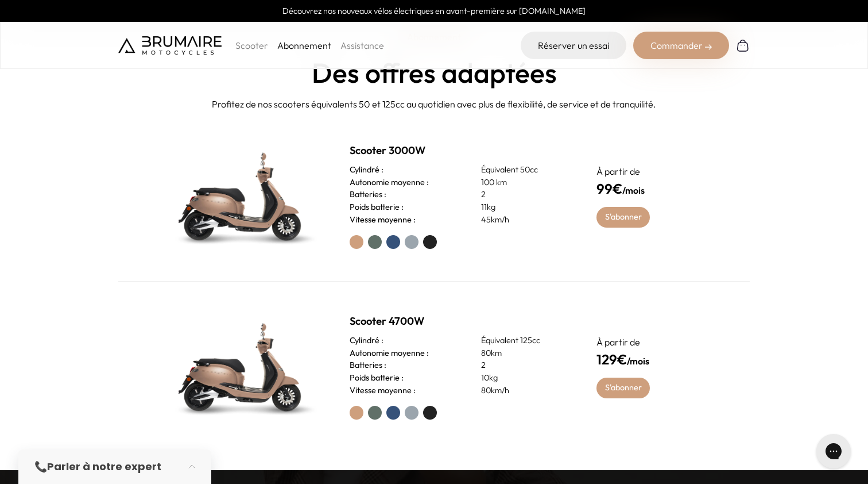  What do you see at coordinates (524, 341) in the screenshot?
I see `p: Équivalent 125cc` at bounding box center [524, 341].